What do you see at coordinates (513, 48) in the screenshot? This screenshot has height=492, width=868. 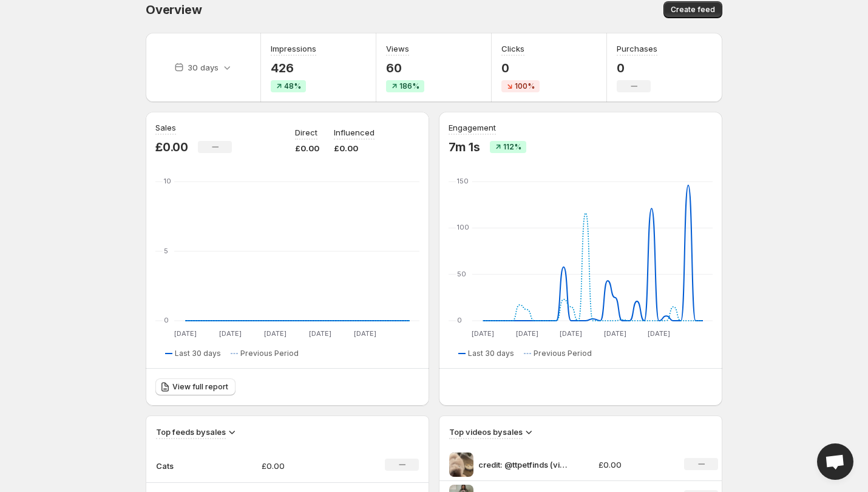 I see `h3: Clicks` at bounding box center [513, 48].